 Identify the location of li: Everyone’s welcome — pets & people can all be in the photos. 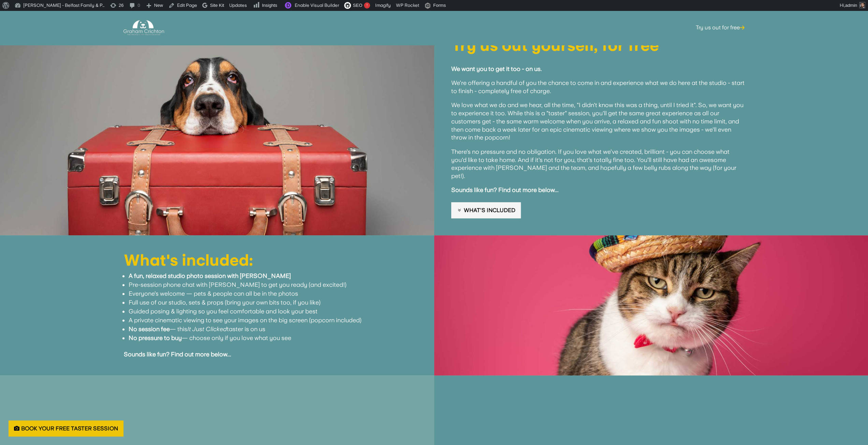
(273, 294).